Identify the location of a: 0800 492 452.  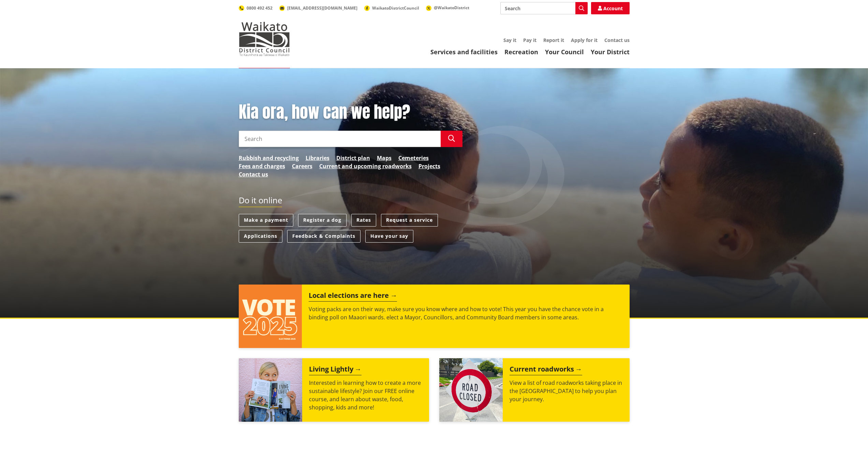
(255, 8).